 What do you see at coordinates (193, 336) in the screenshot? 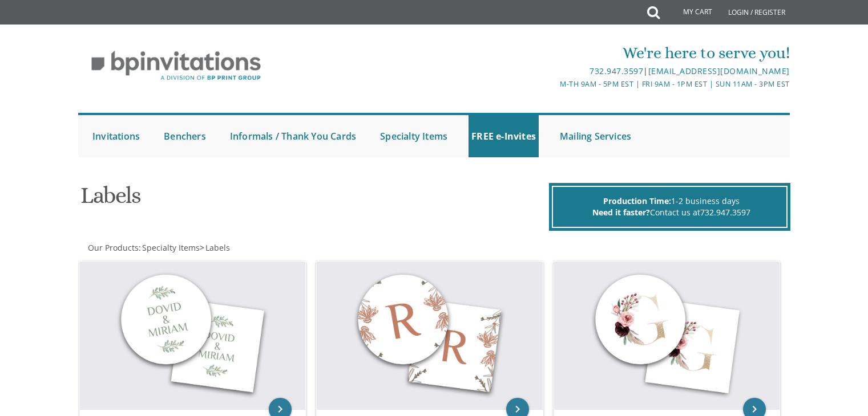
I see `img: Label Style 1` at bounding box center [193, 336].